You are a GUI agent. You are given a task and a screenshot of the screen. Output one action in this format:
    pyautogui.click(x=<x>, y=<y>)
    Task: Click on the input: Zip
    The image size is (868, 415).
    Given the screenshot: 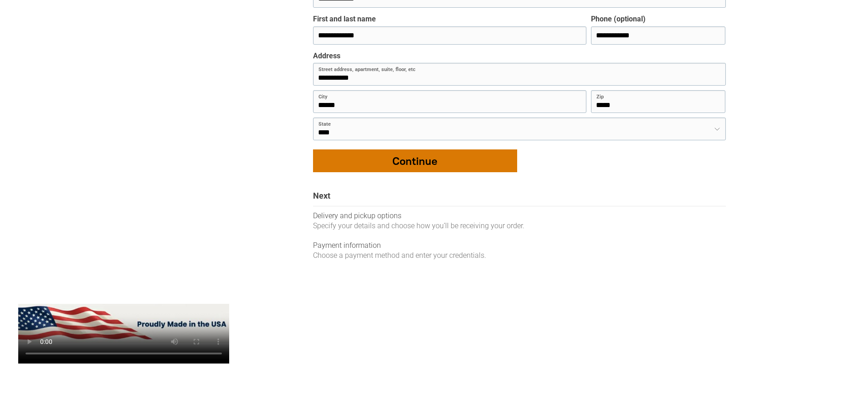 What is the action you would take?
    pyautogui.click(x=658, y=101)
    